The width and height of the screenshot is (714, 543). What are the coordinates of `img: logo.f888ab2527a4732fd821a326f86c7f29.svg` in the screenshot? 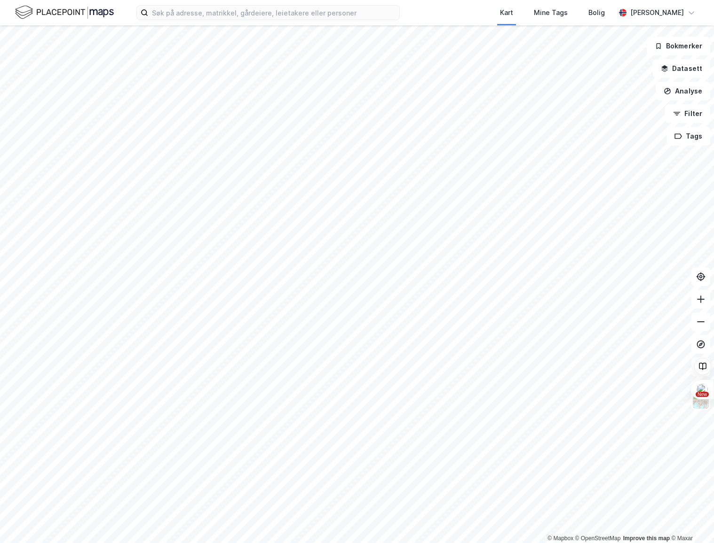 It's located at (64, 12).